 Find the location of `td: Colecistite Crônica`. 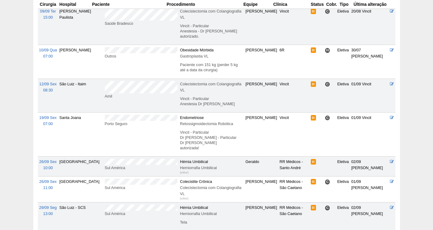

td: Colecistite Crônica is located at coordinates (212, 189).